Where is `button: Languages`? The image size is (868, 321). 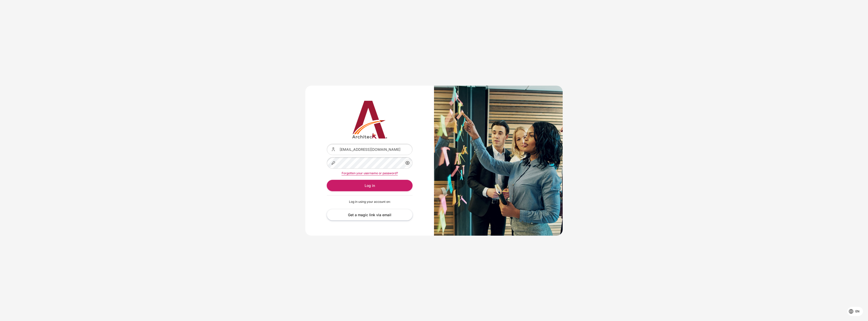
button: Languages is located at coordinates (856, 311).